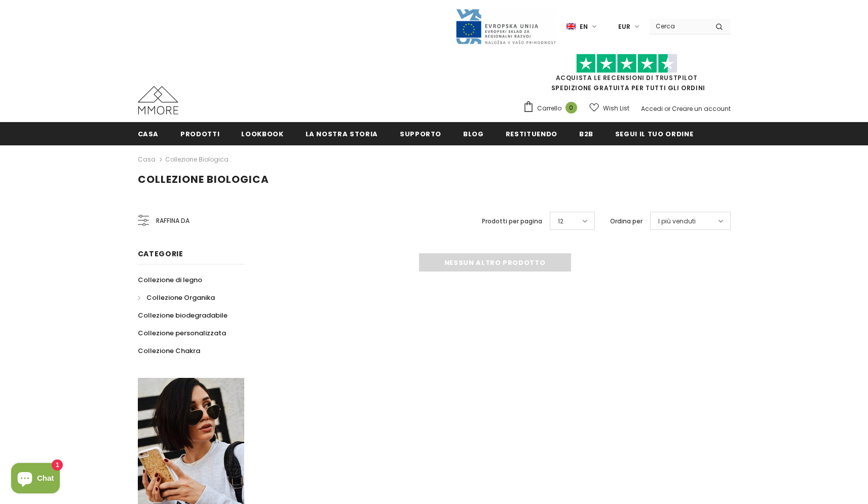 The image size is (868, 504). What do you see at coordinates (676, 222) in the screenshot?
I see `span: I più venduti` at bounding box center [676, 222].